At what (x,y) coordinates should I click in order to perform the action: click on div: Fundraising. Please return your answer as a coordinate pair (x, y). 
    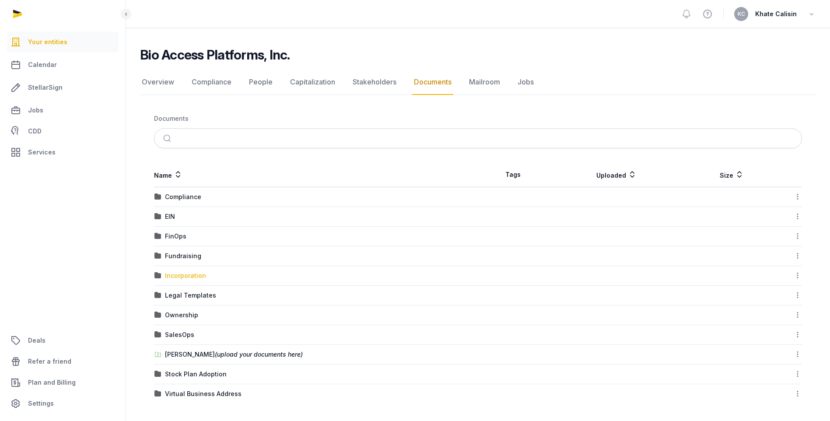
    Looking at the image, I should click on (183, 256).